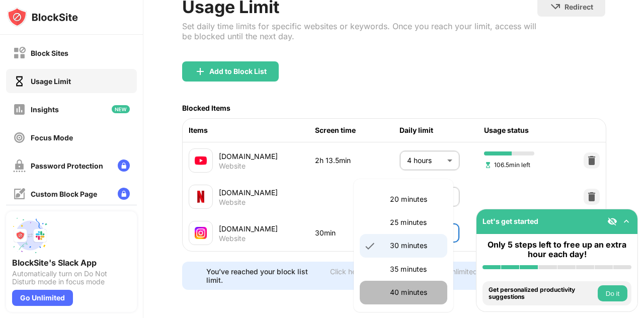  Describe the element at coordinates (415, 223) in the screenshot. I see `p: 25 minutes` at that location.